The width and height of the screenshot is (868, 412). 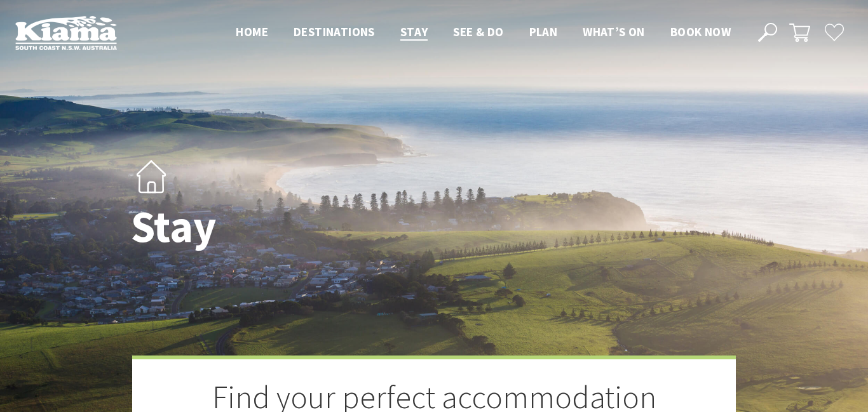 What do you see at coordinates (614, 31) in the screenshot?
I see `span: What’s On` at bounding box center [614, 31].